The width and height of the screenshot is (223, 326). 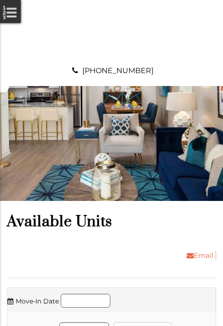 I want to click on a: Email, so click(x=198, y=255).